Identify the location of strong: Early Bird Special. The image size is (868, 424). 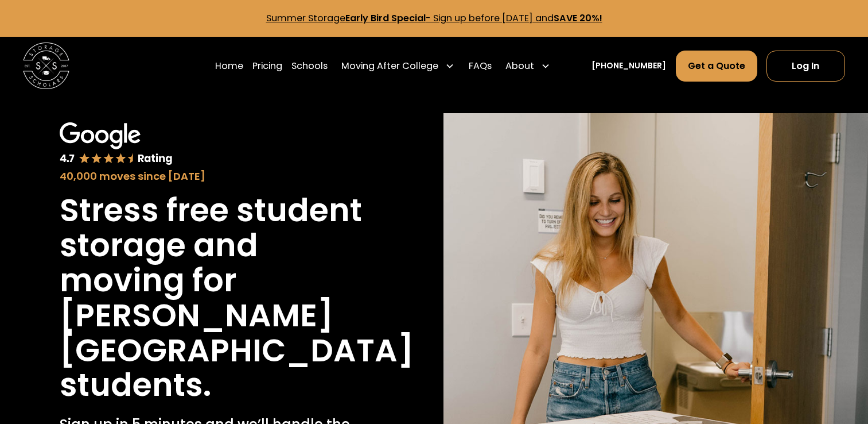
(385, 17).